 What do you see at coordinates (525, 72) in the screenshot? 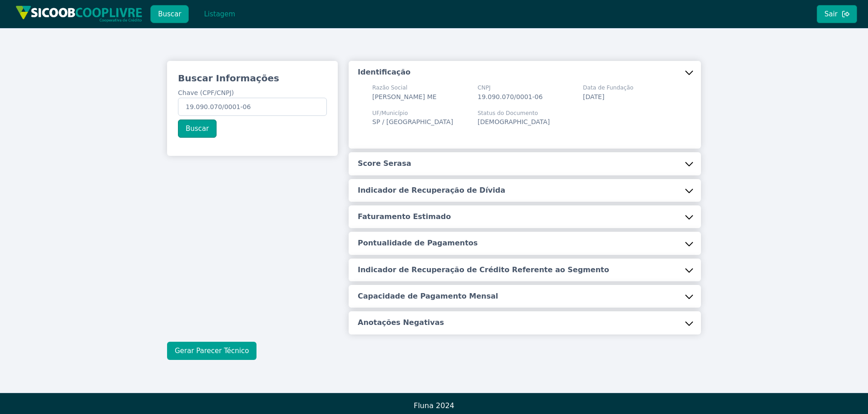
I see `button: Identificação` at bounding box center [525, 72].